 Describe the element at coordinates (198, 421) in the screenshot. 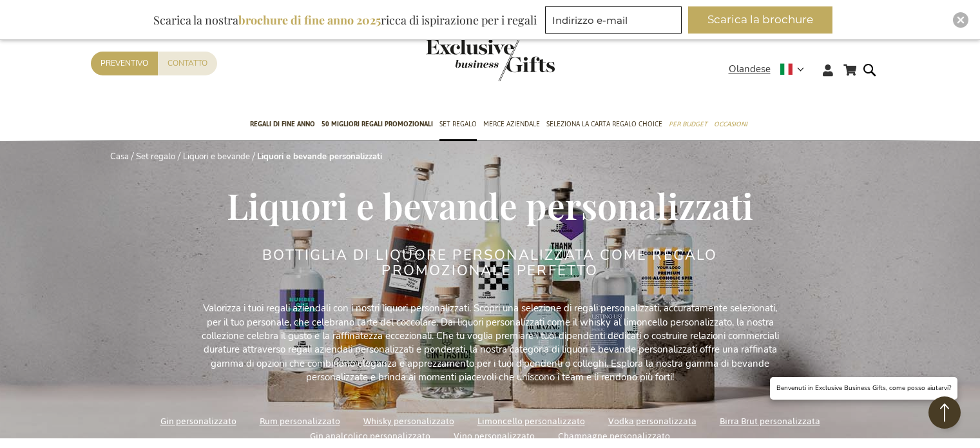

I see `font: Gin personalizzato` at that location.